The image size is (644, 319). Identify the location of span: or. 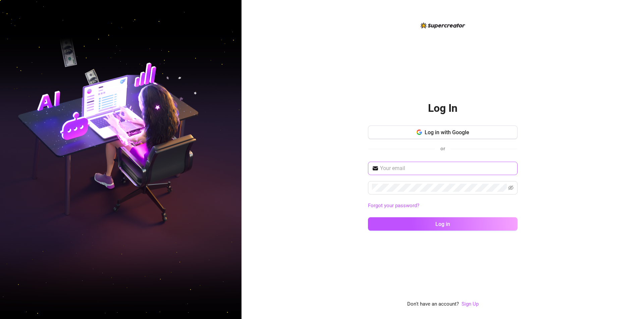
(443, 149).